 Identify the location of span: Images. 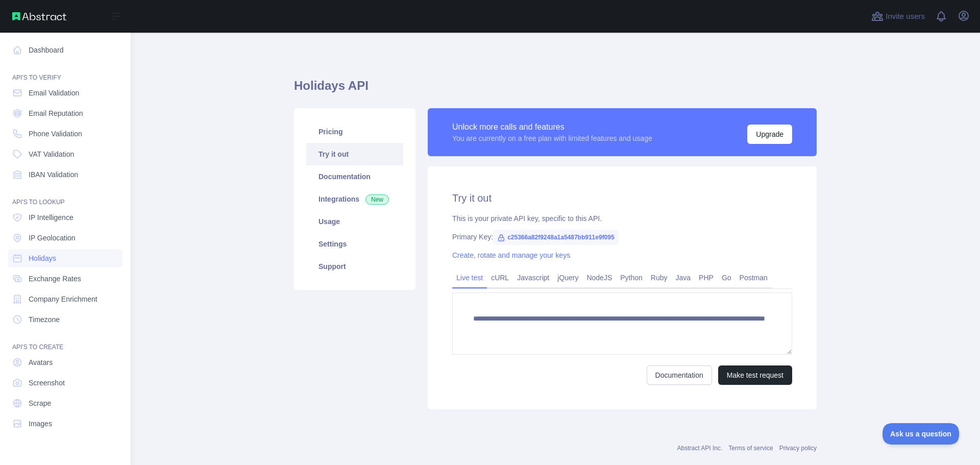
(40, 424).